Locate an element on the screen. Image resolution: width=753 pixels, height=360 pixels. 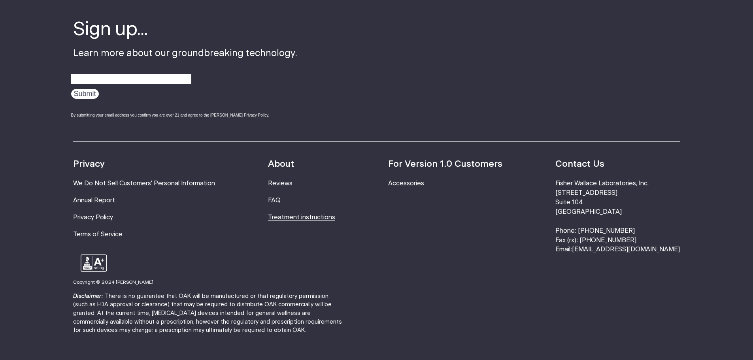
a: Privacy Policy is located at coordinates (93, 217).